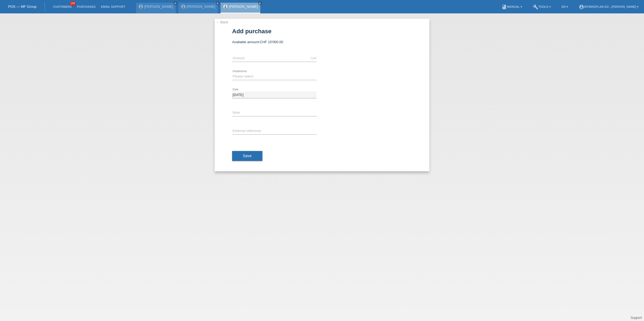 The height and width of the screenshot is (321, 644). I want to click on a: POS — MF Group, so click(22, 6).